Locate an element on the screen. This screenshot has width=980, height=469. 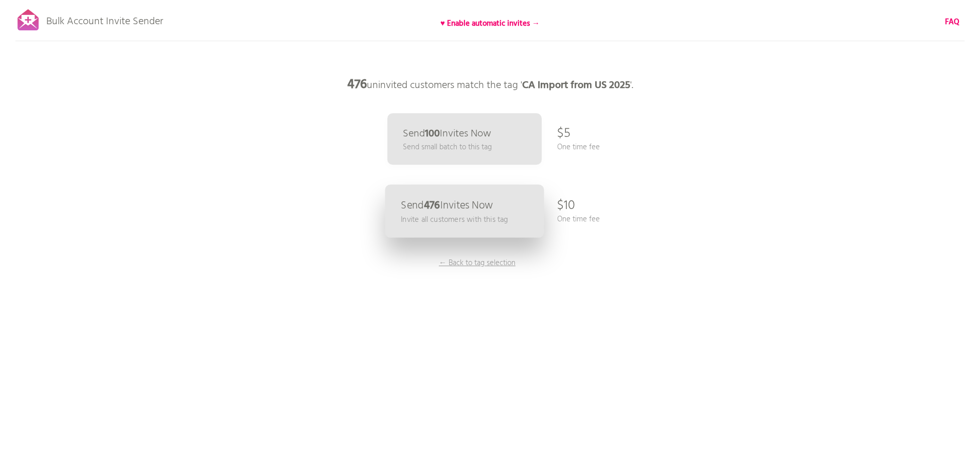
p: uninvited customers match the tag ' '. is located at coordinates (490, 85).